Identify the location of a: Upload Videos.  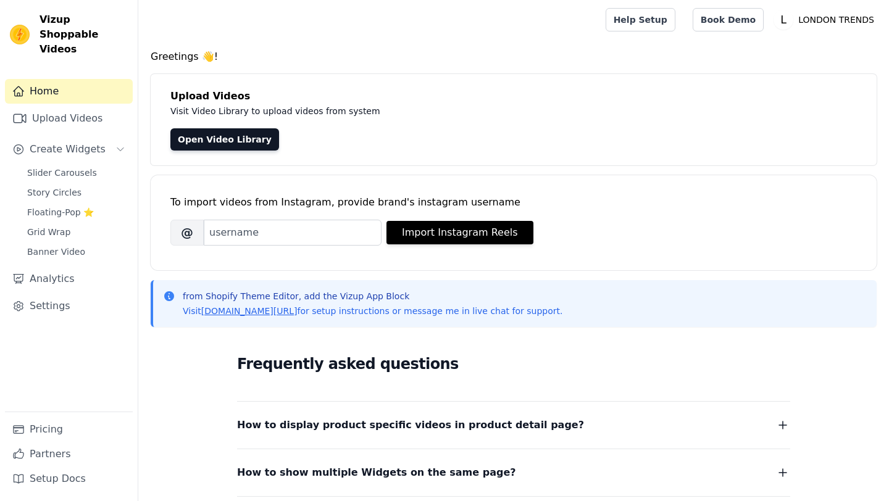
(69, 119).